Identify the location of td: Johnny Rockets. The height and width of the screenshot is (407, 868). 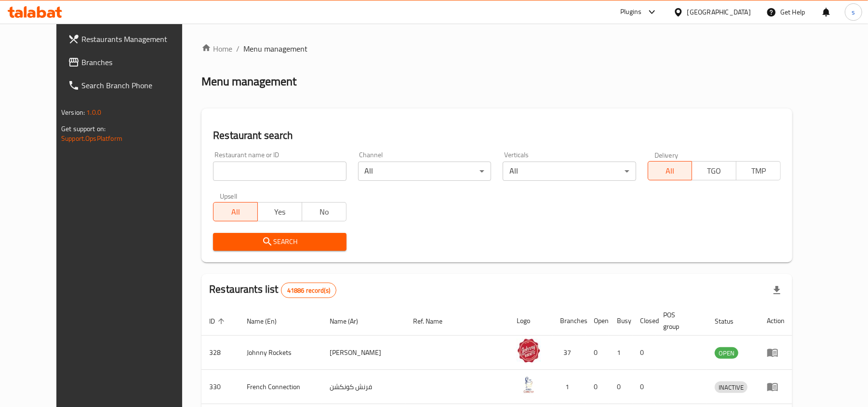
(280, 353).